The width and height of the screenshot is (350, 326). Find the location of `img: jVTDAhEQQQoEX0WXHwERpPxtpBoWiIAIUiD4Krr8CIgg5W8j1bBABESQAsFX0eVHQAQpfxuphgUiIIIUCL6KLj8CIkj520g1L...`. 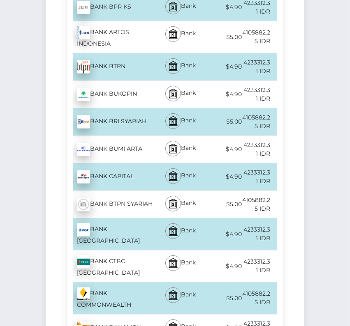

img: jVTDAhEQQQoEX0WXHwERpPxtpBoWiIAIUiD4Krr8CIgg5W8j1bBABESQAsFX0eVHQAQpfxuphgUiIIIUCL6KLj8CIkj520g1L... is located at coordinates (83, 230).